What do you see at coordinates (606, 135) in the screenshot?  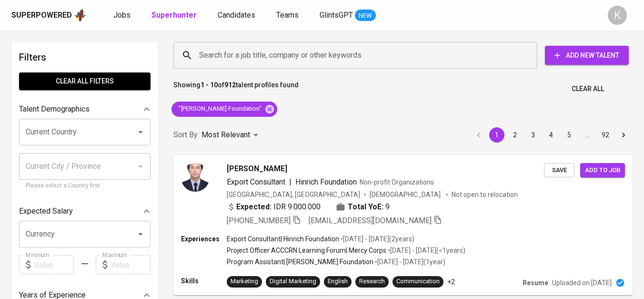 I see `button: Go to page 92` at bounding box center [606, 135].